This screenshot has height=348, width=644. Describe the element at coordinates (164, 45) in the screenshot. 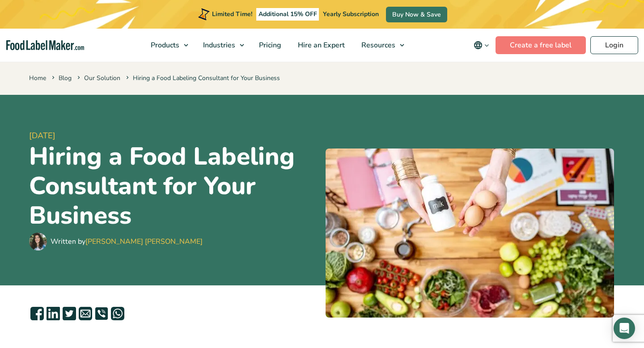

I see `span: Products` at that location.